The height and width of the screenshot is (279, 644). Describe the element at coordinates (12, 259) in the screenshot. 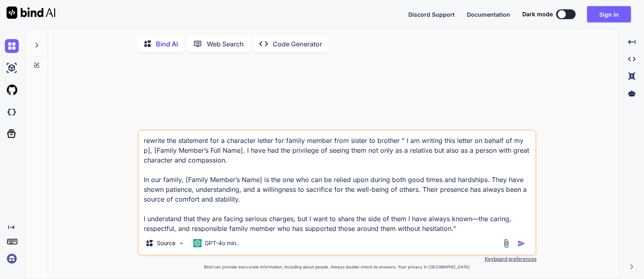

I see `img: signin` at that location.